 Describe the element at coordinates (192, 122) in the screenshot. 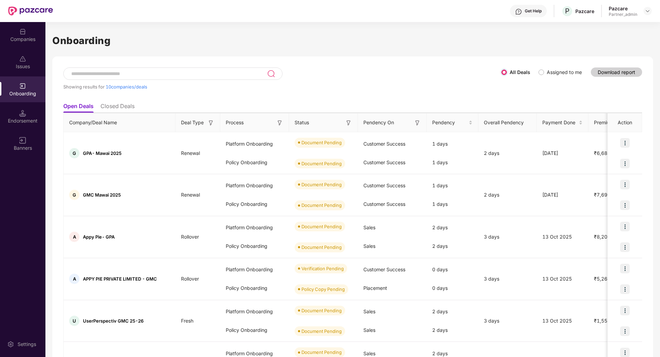

I see `span: Deal Type` at that location.